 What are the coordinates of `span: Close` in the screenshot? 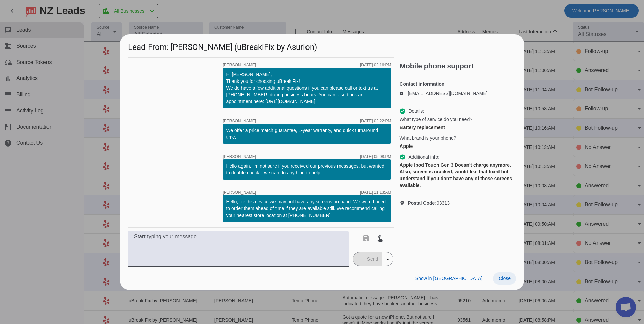 It's located at (505, 278).